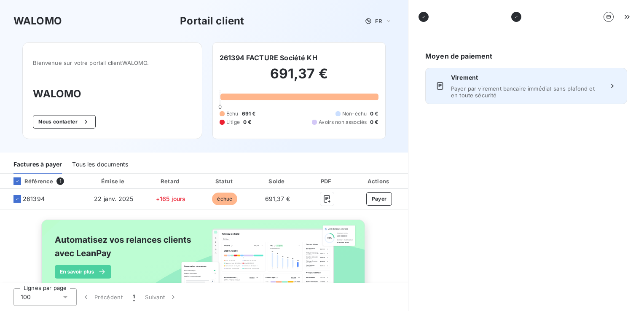 The height and width of the screenshot is (311, 644). What do you see at coordinates (232, 114) in the screenshot?
I see `span: Échu` at bounding box center [232, 114].